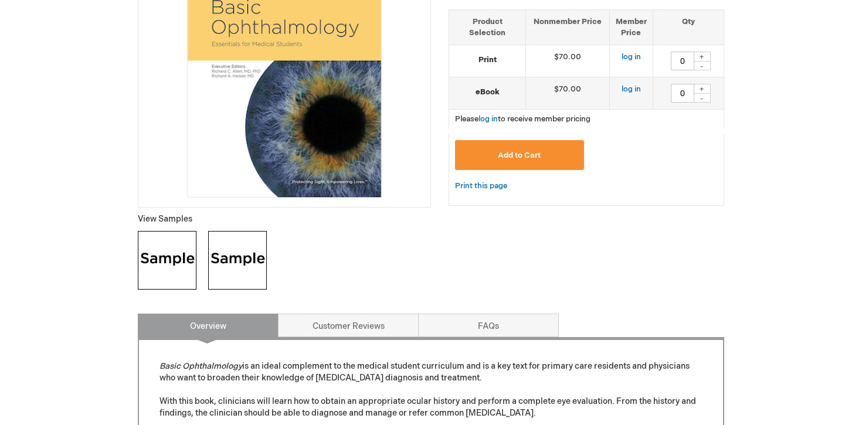 The image size is (862, 425). What do you see at coordinates (687, 27) in the screenshot?
I see `th: Qty` at bounding box center [687, 27].